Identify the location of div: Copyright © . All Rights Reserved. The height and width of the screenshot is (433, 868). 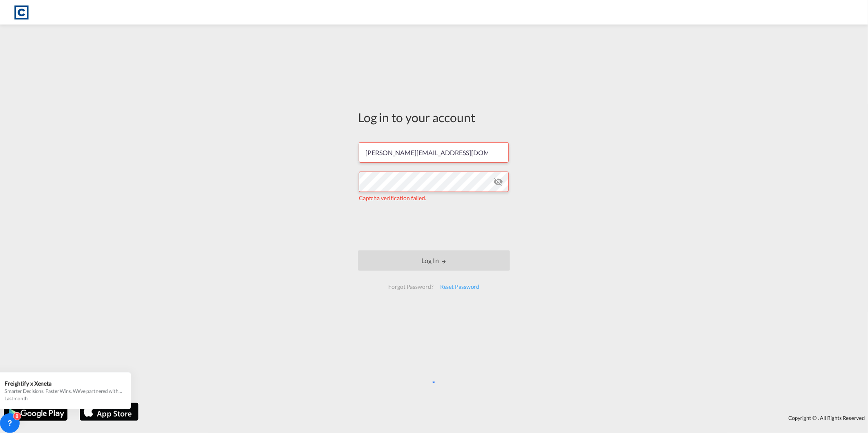
(505, 418).